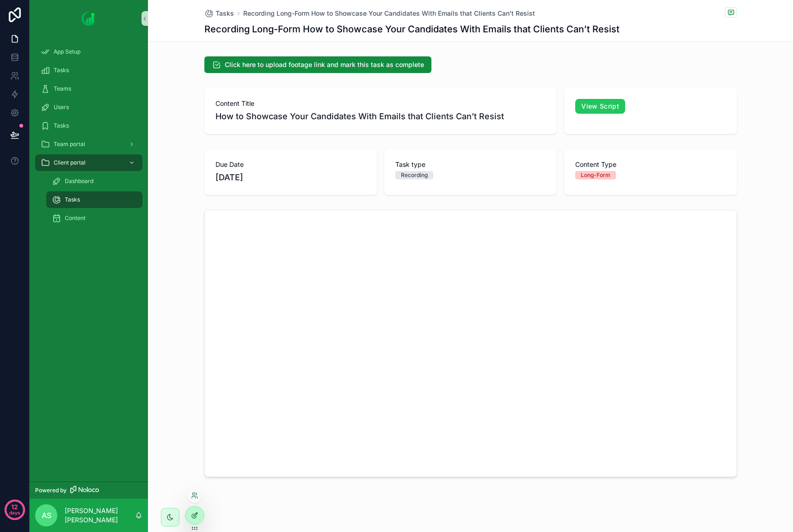 The height and width of the screenshot is (532, 793). What do you see at coordinates (89, 107) in the screenshot?
I see `a: Users` at bounding box center [89, 107].